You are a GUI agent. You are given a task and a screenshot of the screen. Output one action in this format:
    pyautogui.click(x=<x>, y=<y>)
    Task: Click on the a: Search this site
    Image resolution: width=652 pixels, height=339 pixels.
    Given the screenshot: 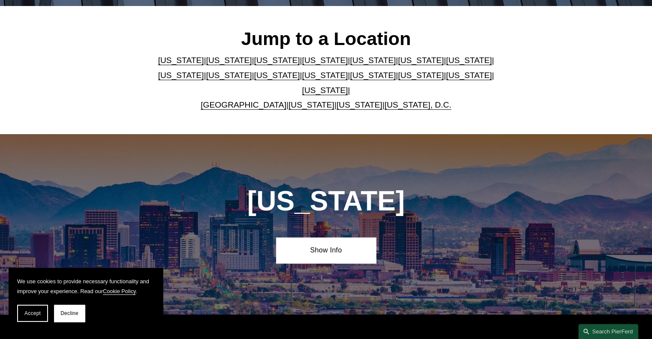 What is the action you would take?
    pyautogui.click(x=609, y=332)
    